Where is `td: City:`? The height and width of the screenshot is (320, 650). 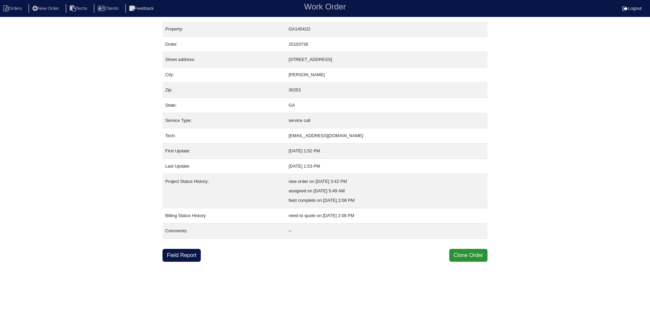 td: City: is located at coordinates (224, 75).